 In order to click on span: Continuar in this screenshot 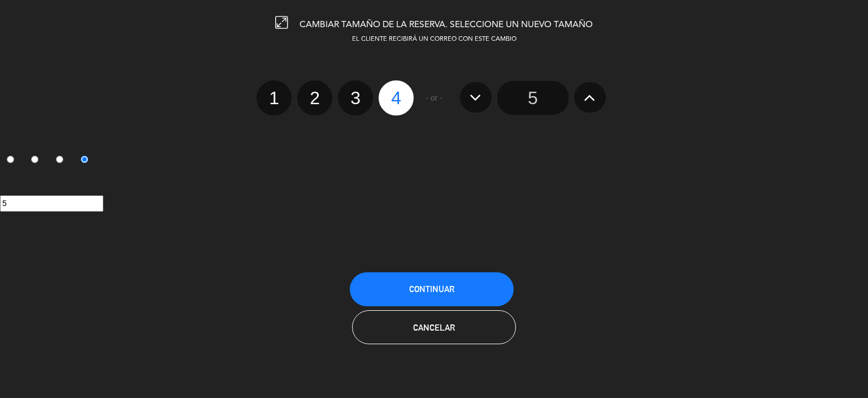, I will do `click(432, 289)`.